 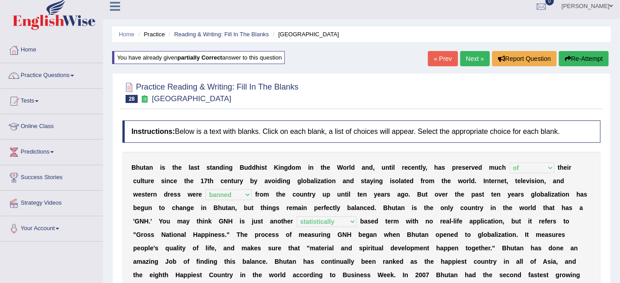 I want to click on b: v, so click(x=440, y=195).